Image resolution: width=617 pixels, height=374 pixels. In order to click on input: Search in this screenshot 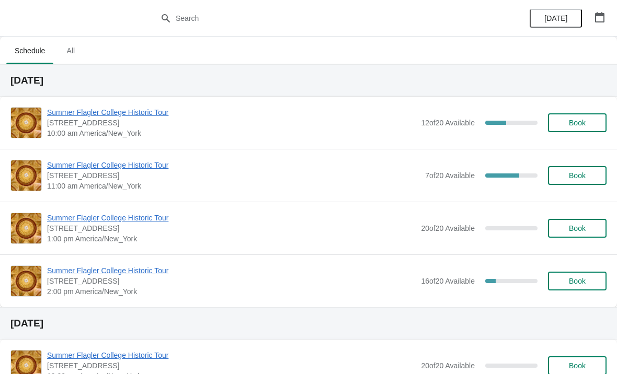, I will do `click(319, 18)`.